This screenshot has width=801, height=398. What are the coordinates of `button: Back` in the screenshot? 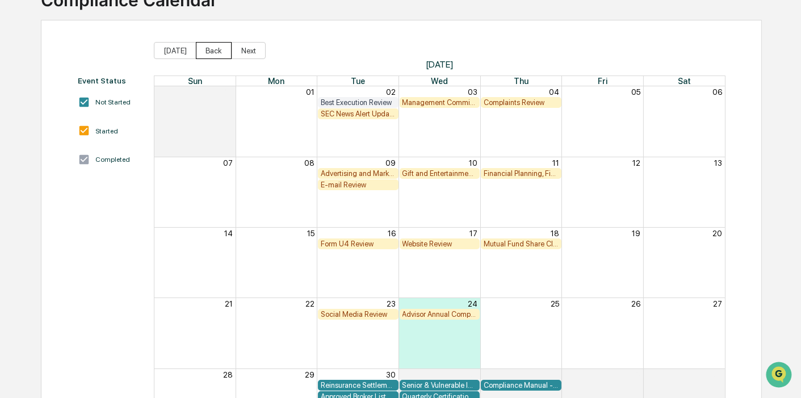 It's located at (213, 51).